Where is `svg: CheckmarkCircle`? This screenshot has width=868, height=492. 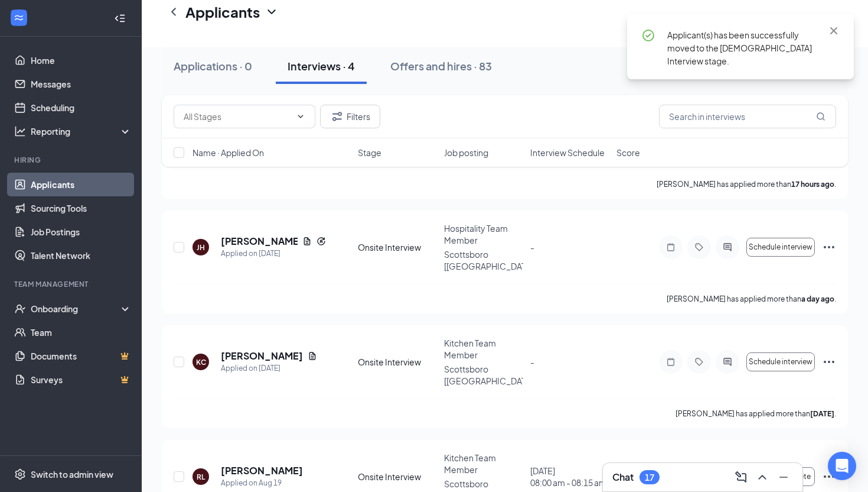
svg: CheckmarkCircle is located at coordinates (648, 36).